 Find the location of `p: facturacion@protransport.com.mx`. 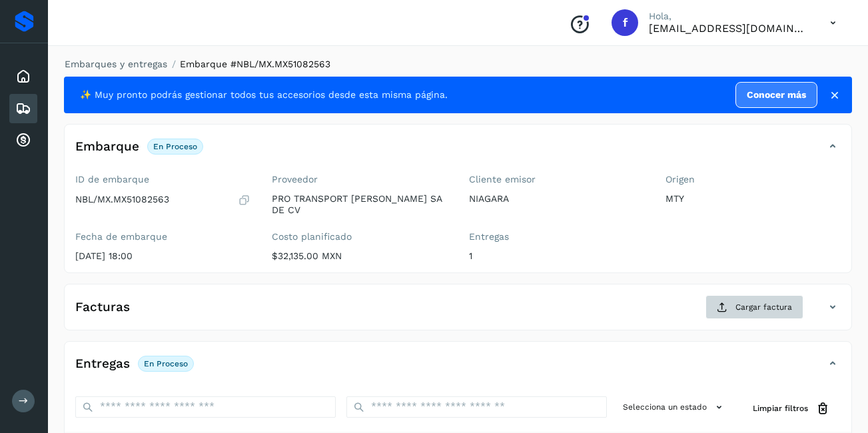

p: facturacion@protransport.com.mx is located at coordinates (729, 28).